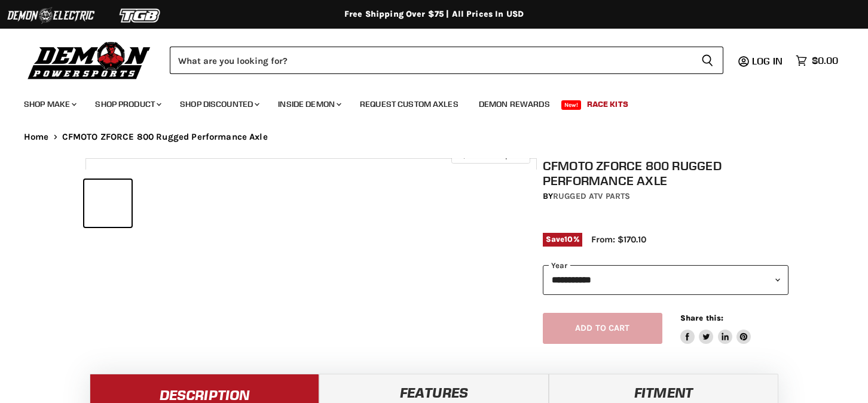 The image size is (868, 403). I want to click on img: Demon Powersports, so click(89, 60).